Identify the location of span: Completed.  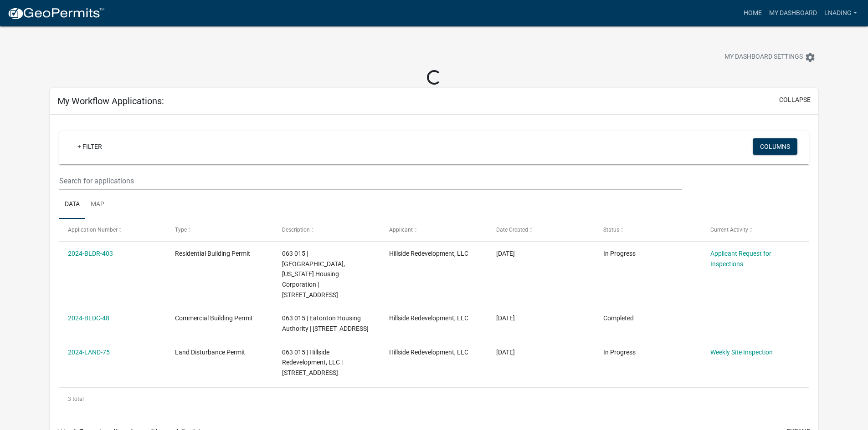
(618, 319).